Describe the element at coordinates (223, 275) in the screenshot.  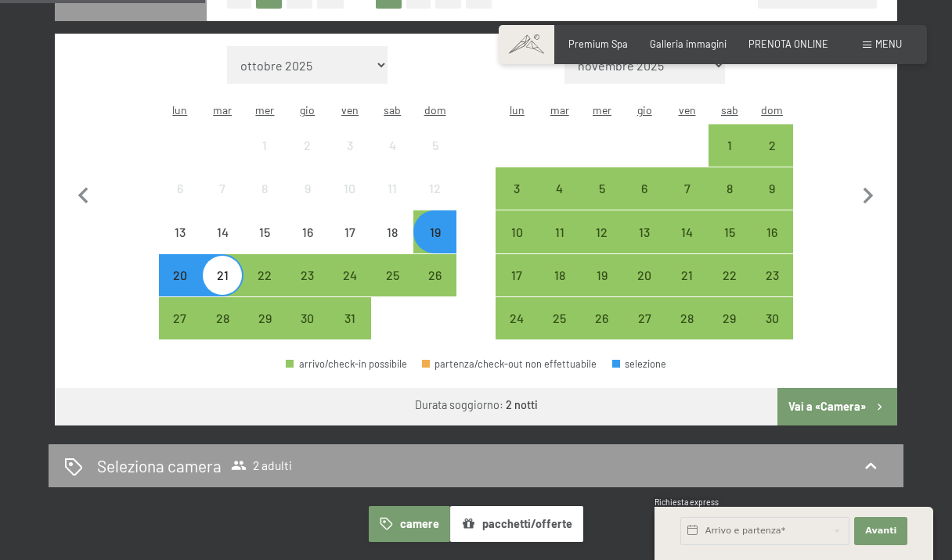
I see `div: Tue Oct 21 2025` at that location.